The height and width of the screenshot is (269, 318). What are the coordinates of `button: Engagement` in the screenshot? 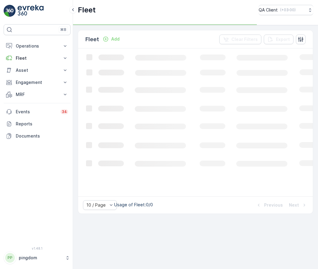 It's located at (37, 82).